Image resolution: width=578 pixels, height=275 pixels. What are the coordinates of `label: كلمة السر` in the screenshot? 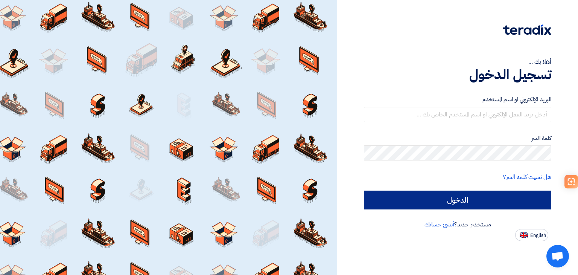 It's located at (457, 138).